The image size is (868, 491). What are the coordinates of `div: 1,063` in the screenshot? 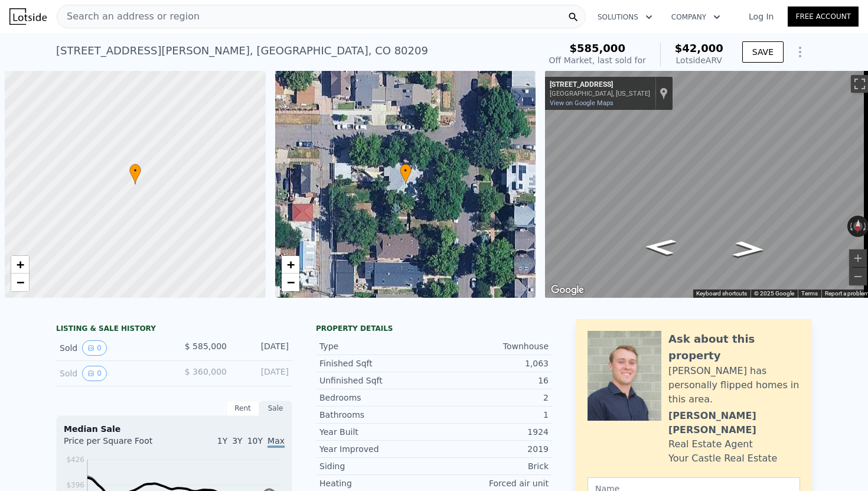 It's located at (492, 364).